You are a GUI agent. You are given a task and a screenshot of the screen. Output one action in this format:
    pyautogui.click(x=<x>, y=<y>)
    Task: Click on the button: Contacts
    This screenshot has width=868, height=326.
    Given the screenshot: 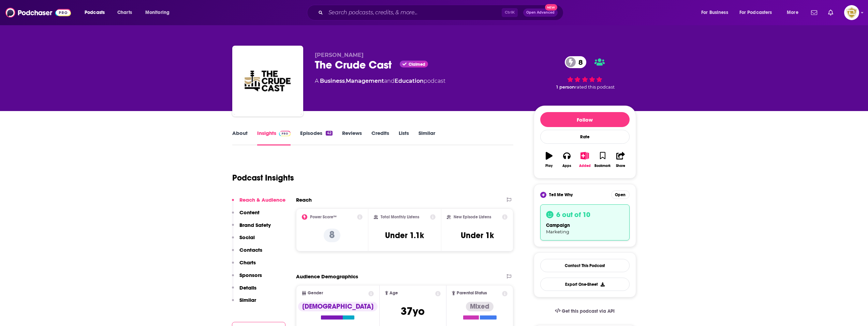 What is the action you would take?
    pyautogui.click(x=247, y=252)
    